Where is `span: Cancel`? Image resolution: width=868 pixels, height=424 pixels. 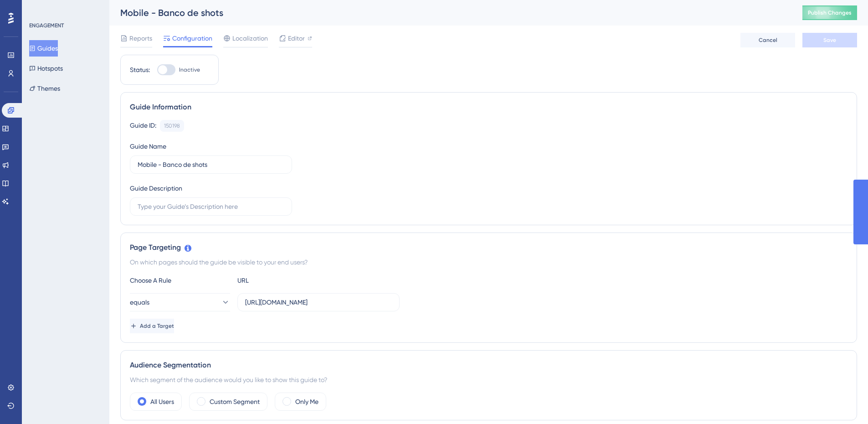
span: Cancel is located at coordinates (768, 40).